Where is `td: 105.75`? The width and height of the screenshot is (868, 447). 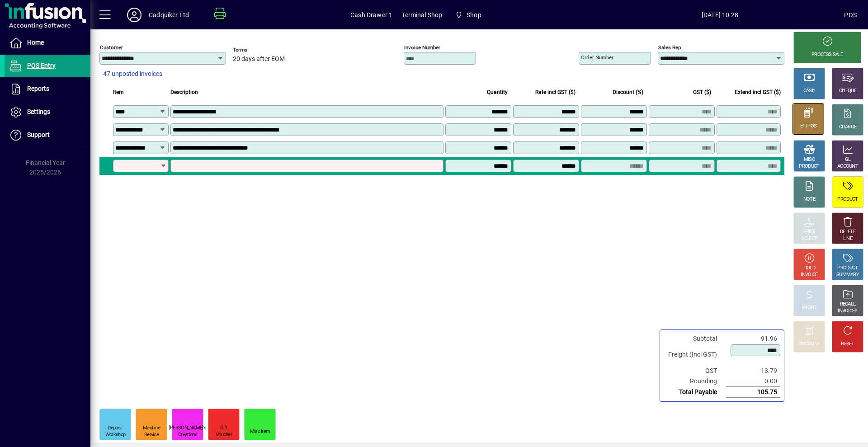
td: 105.75 is located at coordinates (753, 392).